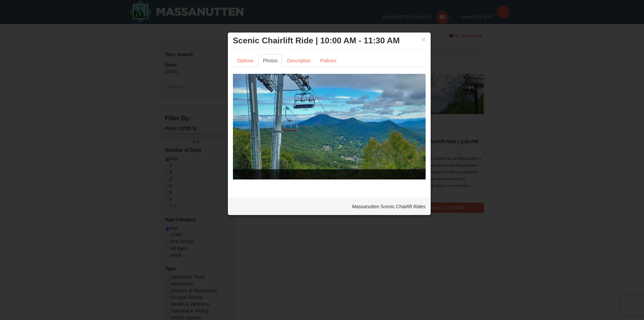  Describe the element at coordinates (329, 41) in the screenshot. I see `h3: Scenic Chairlift Ride | 10:00 AM - 11:30 AM` at that location.